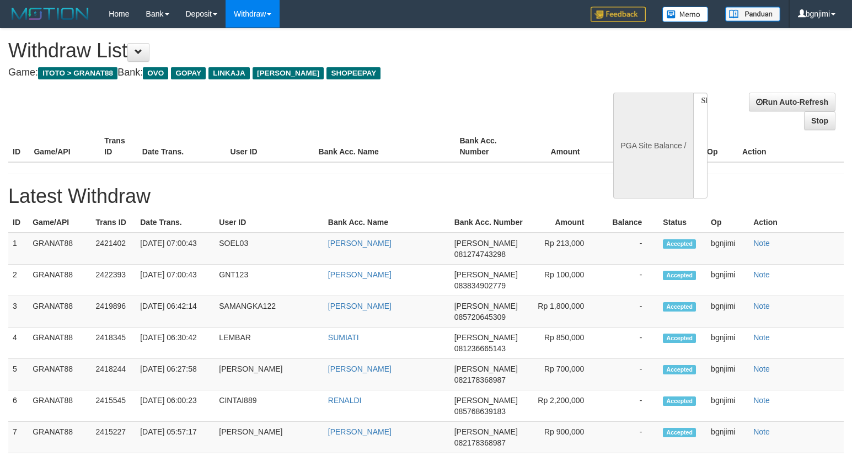 The height and width of the screenshot is (456, 852). What do you see at coordinates (269, 343) in the screenshot?
I see `td: LEMBAR` at bounding box center [269, 343].